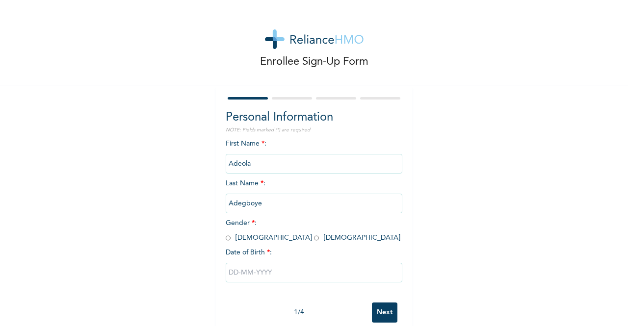  Describe the element at coordinates (314, 130) in the screenshot. I see `p: NOTE: Fields marked (*) are required` at that location.